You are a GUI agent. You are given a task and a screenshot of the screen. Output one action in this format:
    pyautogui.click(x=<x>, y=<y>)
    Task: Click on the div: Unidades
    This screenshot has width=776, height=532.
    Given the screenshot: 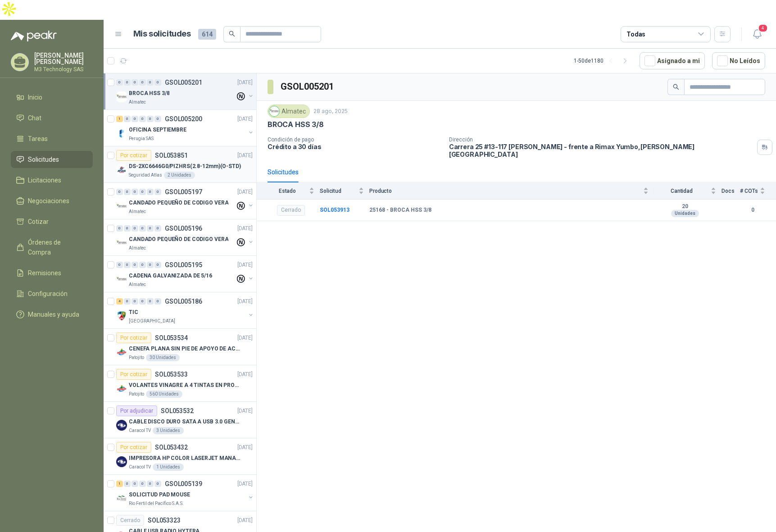 What is the action you would take?
    pyautogui.click(x=685, y=214)
    